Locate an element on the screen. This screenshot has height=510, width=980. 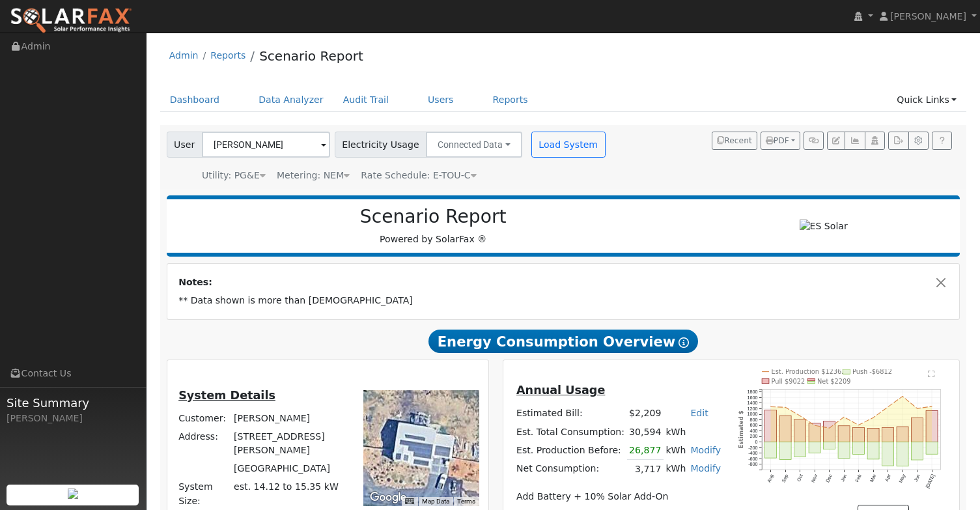
text: May is located at coordinates (902, 479).